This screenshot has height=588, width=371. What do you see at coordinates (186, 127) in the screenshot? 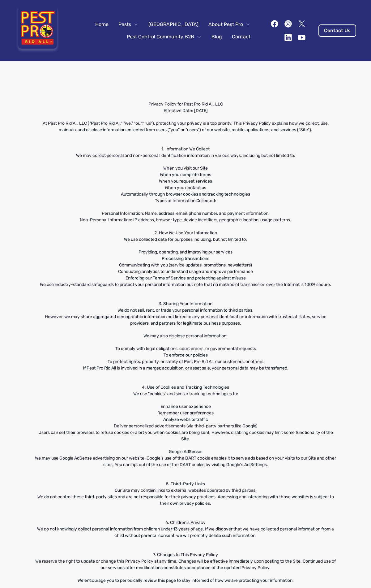
I see `p: At Pest Pro Rid All, LLC ("Pest Pro Rid All," "we," "our," "us"), protecting your privacy is a to...` at bounding box center [186, 127].